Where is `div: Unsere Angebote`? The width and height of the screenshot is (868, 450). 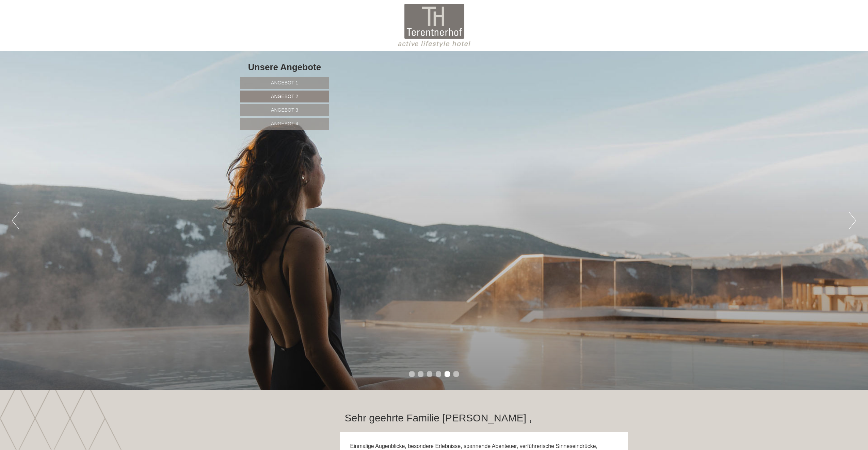
div: Unsere Angebote is located at coordinates (285, 67).